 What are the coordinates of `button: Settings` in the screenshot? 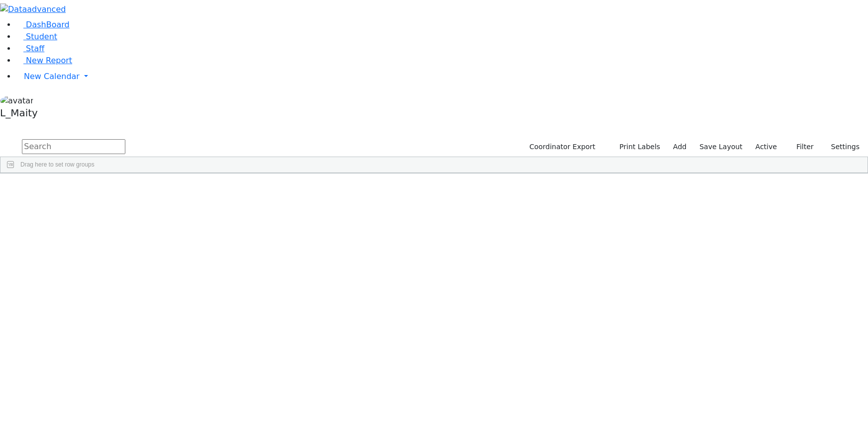 It's located at (841, 146).